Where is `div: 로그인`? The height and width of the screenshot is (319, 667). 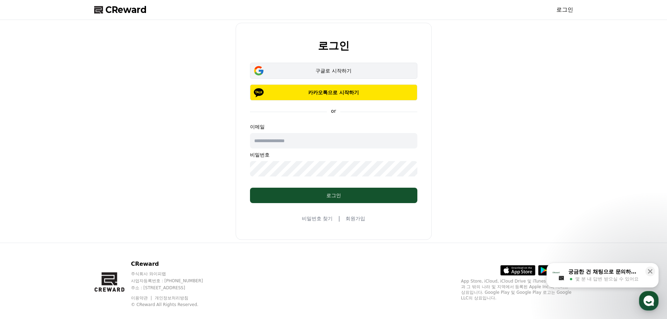
div: 로그인 is located at coordinates (334, 195).